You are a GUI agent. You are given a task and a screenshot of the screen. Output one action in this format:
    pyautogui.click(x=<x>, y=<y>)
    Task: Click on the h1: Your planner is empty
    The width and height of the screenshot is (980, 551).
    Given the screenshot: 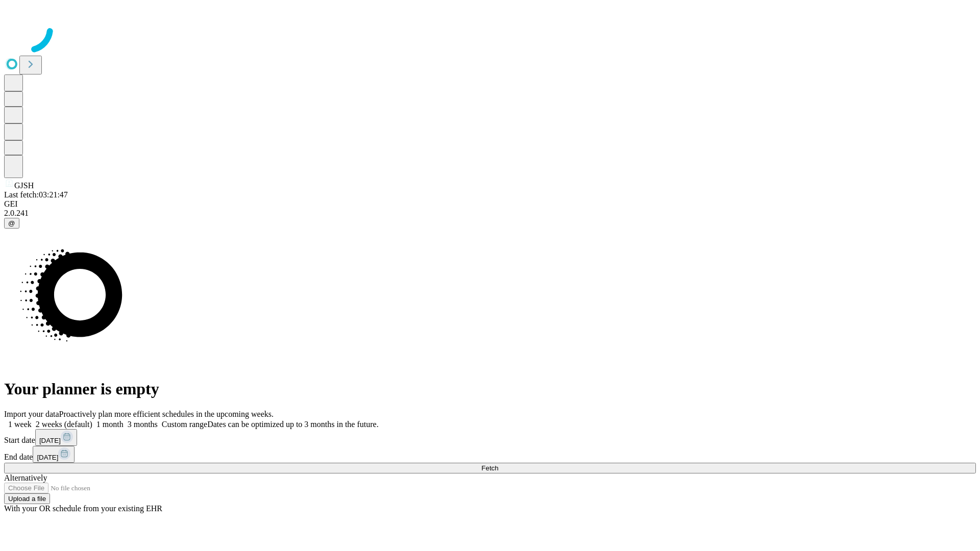 What is the action you would take?
    pyautogui.click(x=490, y=389)
    